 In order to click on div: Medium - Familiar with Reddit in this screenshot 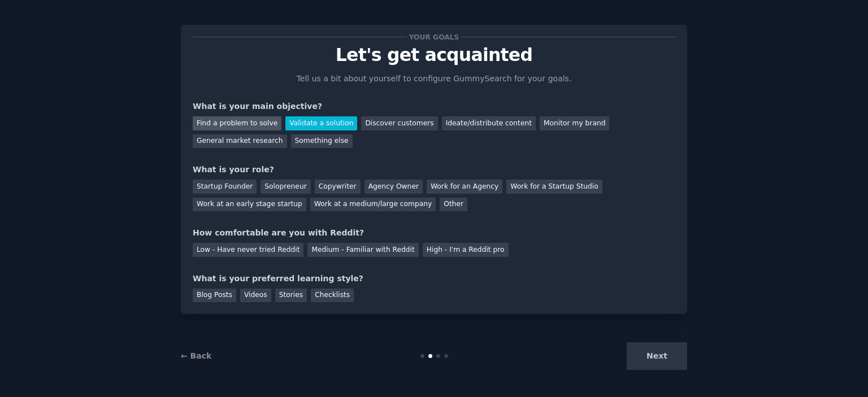, I will do `click(363, 250)`.